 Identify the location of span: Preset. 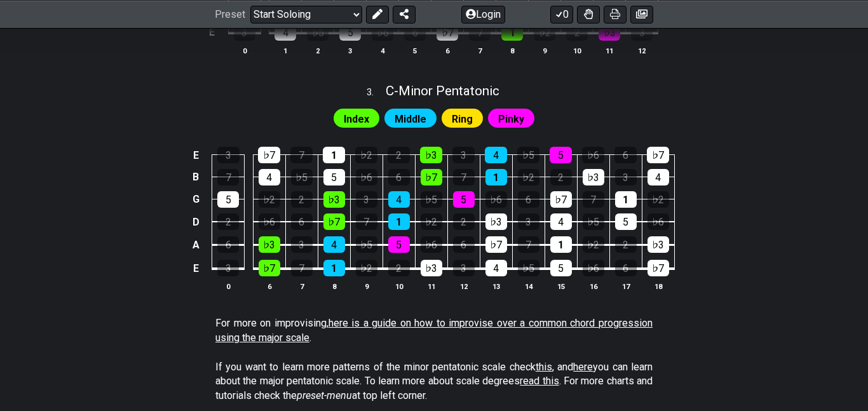
(230, 14).